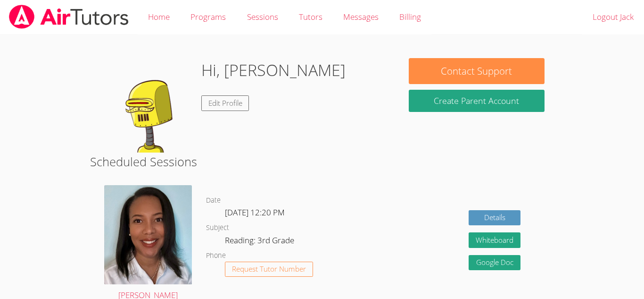  What do you see at coordinates (477, 71) in the screenshot?
I see `button: Contact Support` at bounding box center [477, 71].